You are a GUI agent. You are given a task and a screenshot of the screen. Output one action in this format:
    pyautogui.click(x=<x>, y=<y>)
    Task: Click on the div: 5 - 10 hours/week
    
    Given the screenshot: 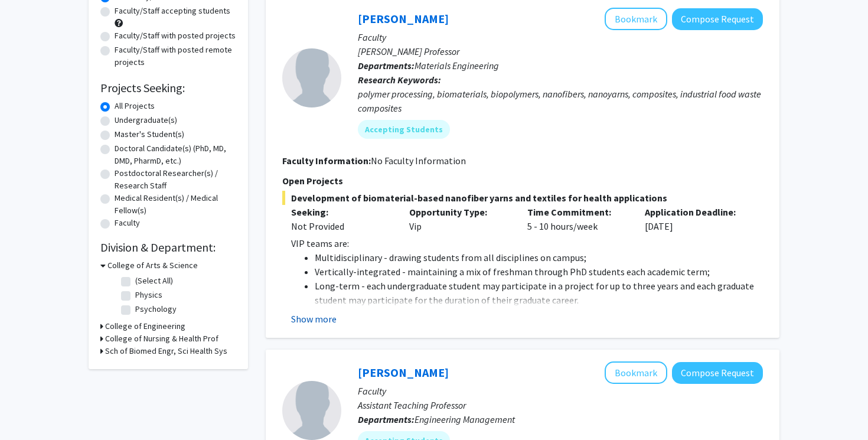 What is the action you would take?
    pyautogui.click(x=578, y=219)
    